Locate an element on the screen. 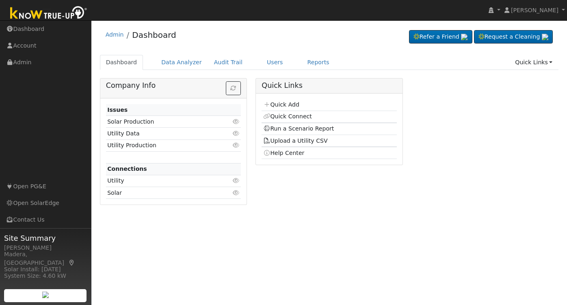 Image resolution: width=567 pixels, height=305 pixels. a: Quick Add is located at coordinates (281, 104).